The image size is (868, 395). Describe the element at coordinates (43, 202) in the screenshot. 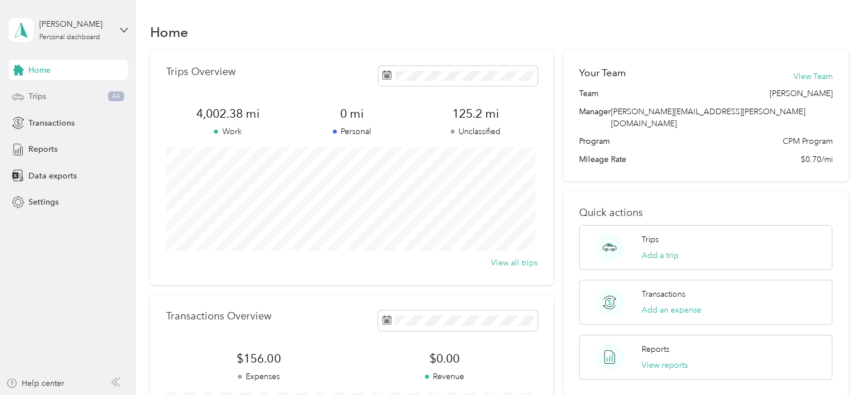

I see `span: Settings` at that location.